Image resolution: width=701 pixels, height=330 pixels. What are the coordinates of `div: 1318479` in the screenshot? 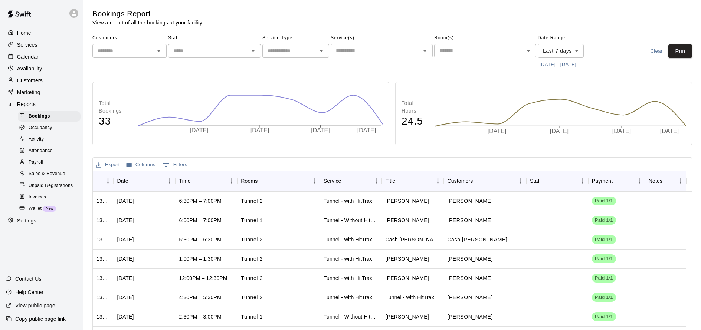 It's located at (103, 317).